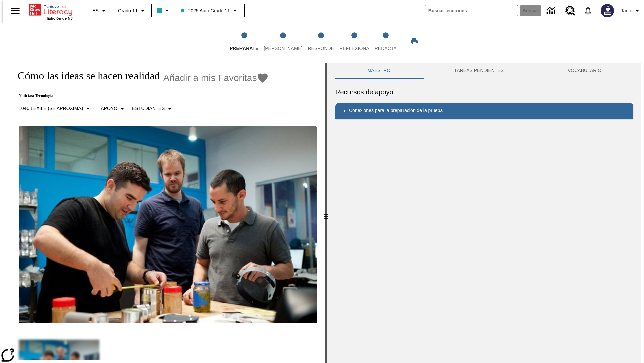 This screenshot has height=363, width=644. I want to click on button: Clase: 2025 Auto Grade 11, Selecciona una clase, so click(210, 11).